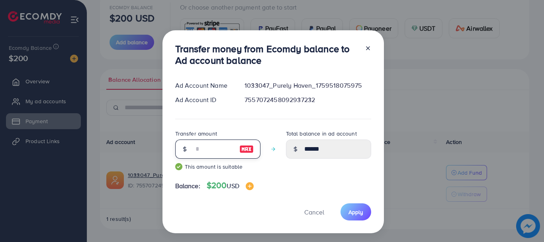 The width and height of the screenshot is (544, 242). Describe the element at coordinates (204, 85) in the screenshot. I see `div: Ad Account Name` at that location.